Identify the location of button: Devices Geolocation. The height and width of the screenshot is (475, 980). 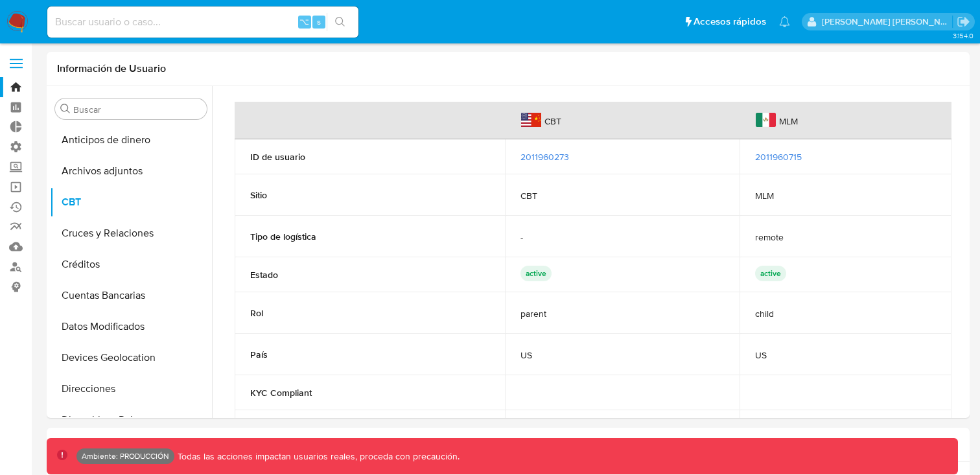
(131, 357).